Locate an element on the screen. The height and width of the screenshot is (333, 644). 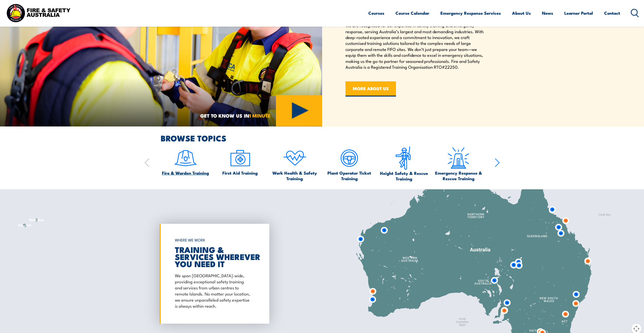
span: First Aid Training is located at coordinates (240, 173).